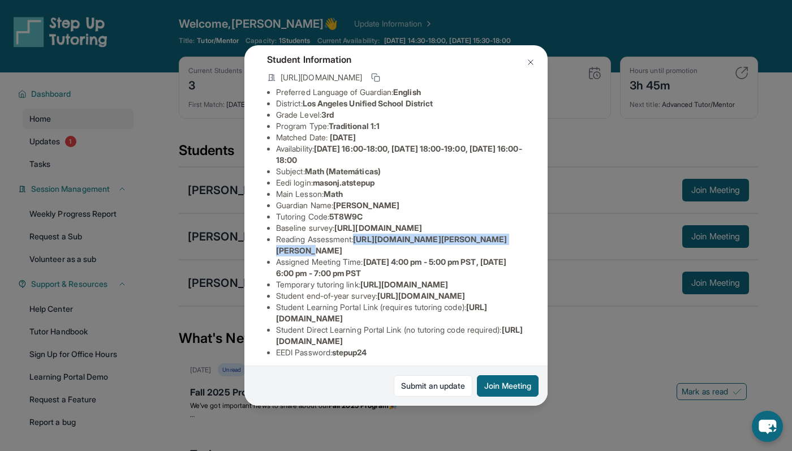 This screenshot has width=792, height=451. Describe the element at coordinates (401, 104) in the screenshot. I see `li: District:` at that location.